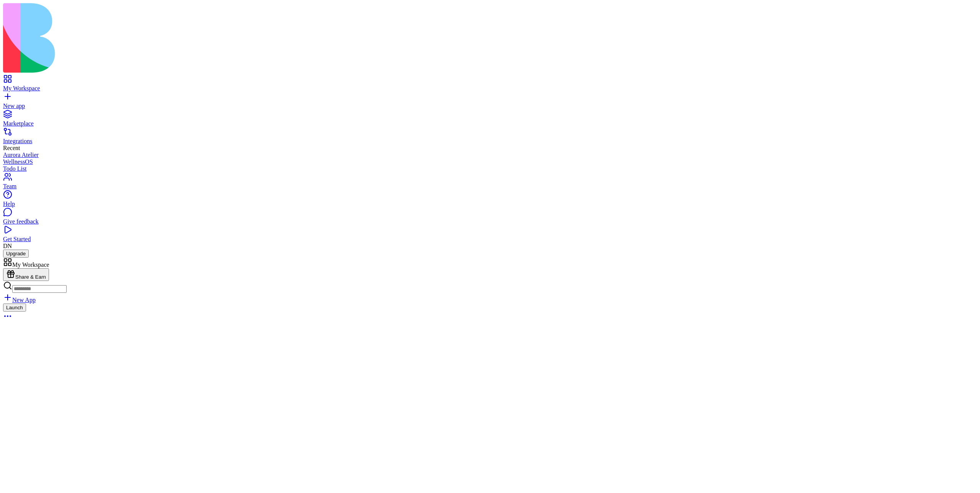 The image size is (980, 493). Describe the element at coordinates (490, 155) in the screenshot. I see `a: Aurora Atelier` at that location.